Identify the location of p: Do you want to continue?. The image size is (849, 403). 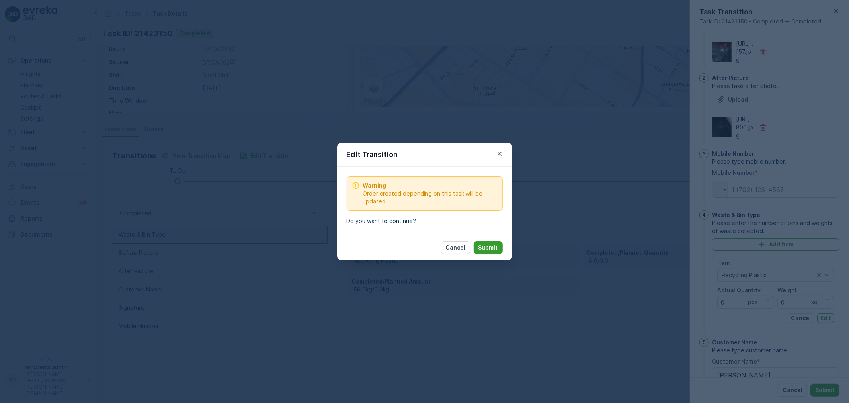
(425, 221).